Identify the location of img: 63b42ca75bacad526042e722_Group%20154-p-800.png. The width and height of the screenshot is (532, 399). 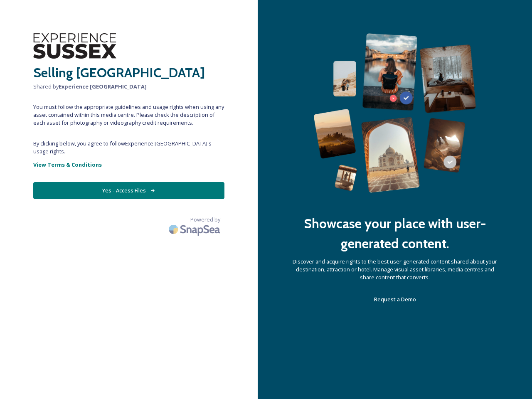
(395, 113).